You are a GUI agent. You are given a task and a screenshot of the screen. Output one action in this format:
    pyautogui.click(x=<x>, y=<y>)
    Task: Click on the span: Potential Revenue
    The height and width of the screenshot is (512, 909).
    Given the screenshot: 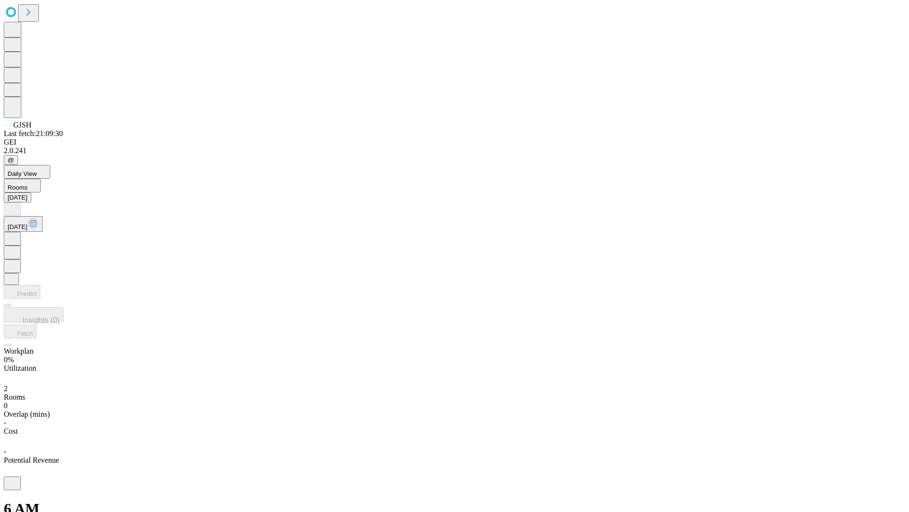 What is the action you would take?
    pyautogui.click(x=31, y=459)
    